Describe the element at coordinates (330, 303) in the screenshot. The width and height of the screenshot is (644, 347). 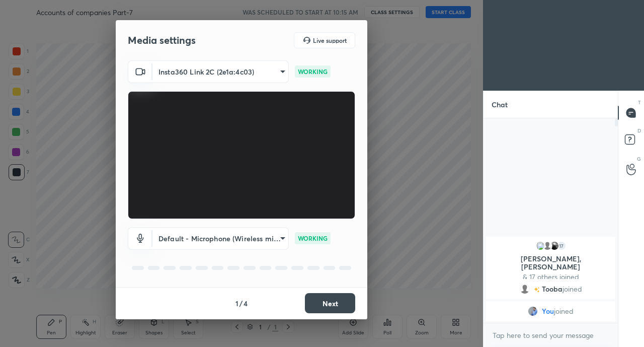
I see `button: Next` at that location.